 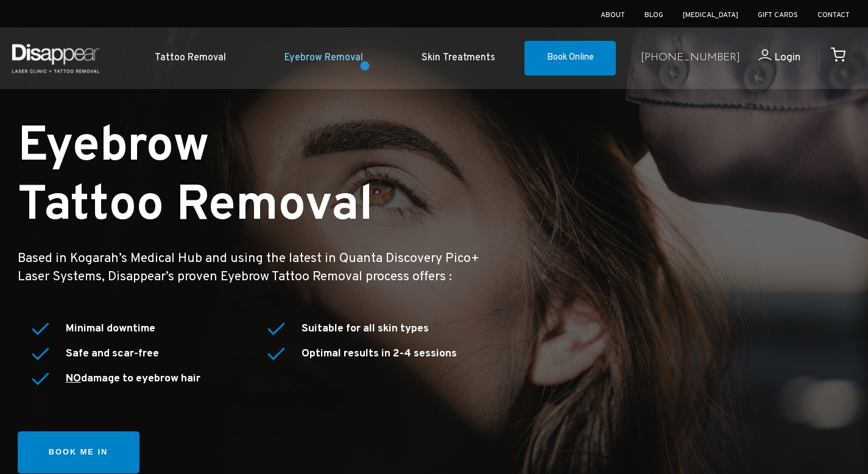 What do you see at coordinates (323, 57) in the screenshot?
I see `a: Eyebrow Removal` at bounding box center [323, 57].